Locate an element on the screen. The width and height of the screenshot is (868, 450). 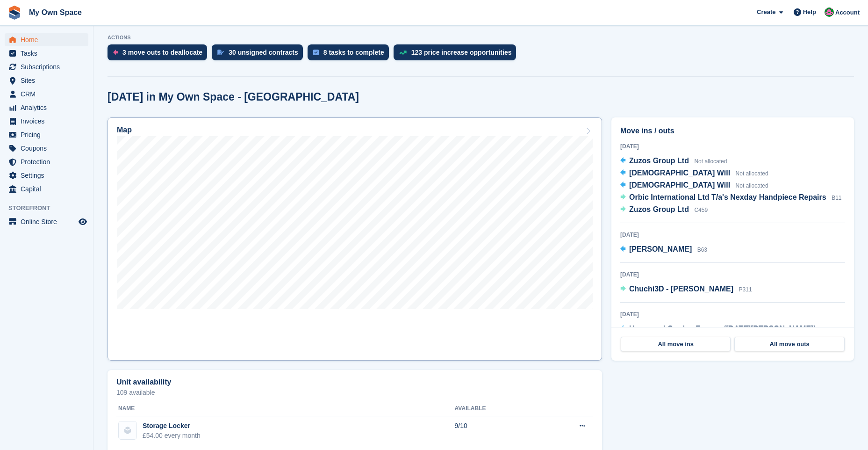
a: All move outs is located at coordinates (789, 344).